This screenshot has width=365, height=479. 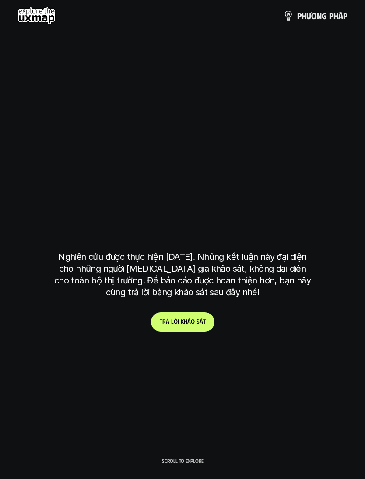 I want to click on span: n, so click(x=319, y=16).